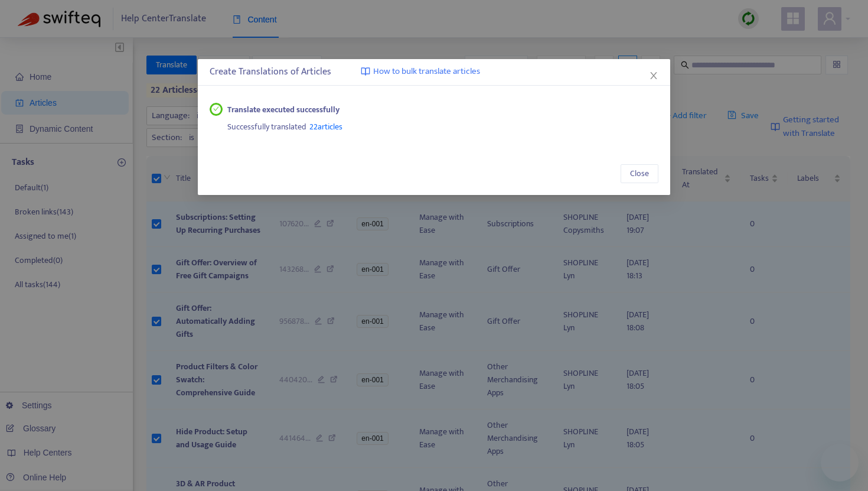  I want to click on span: close, so click(653, 75).